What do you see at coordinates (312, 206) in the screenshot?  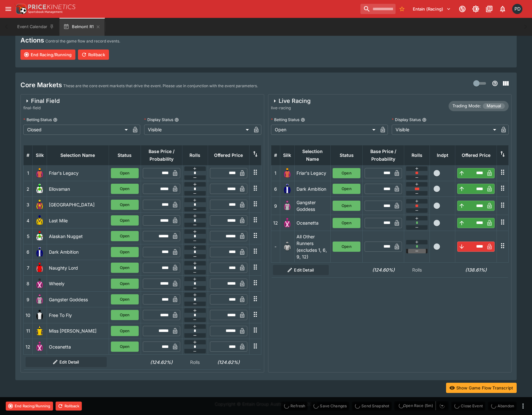 I see `td: Gangster Goddess` at bounding box center [312, 206].